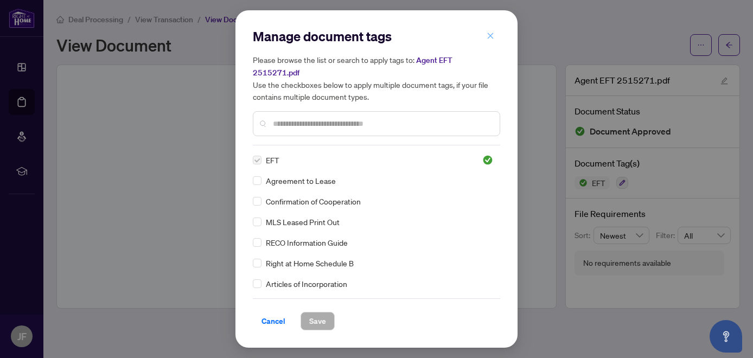 This screenshot has width=753, height=358. What do you see at coordinates (376, 36) in the screenshot?
I see `h2: Manage document tags` at bounding box center [376, 36].